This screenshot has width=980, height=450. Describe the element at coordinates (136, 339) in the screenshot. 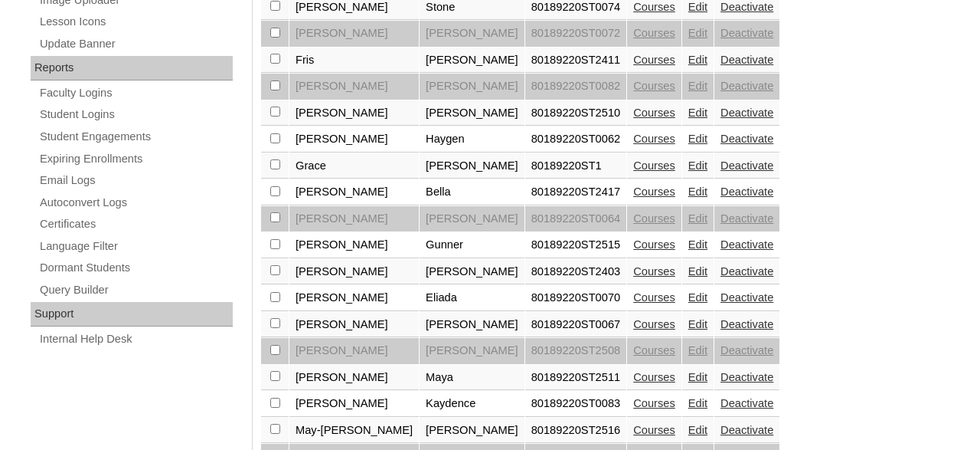

I see `a: Internal Help Desk` at that location.